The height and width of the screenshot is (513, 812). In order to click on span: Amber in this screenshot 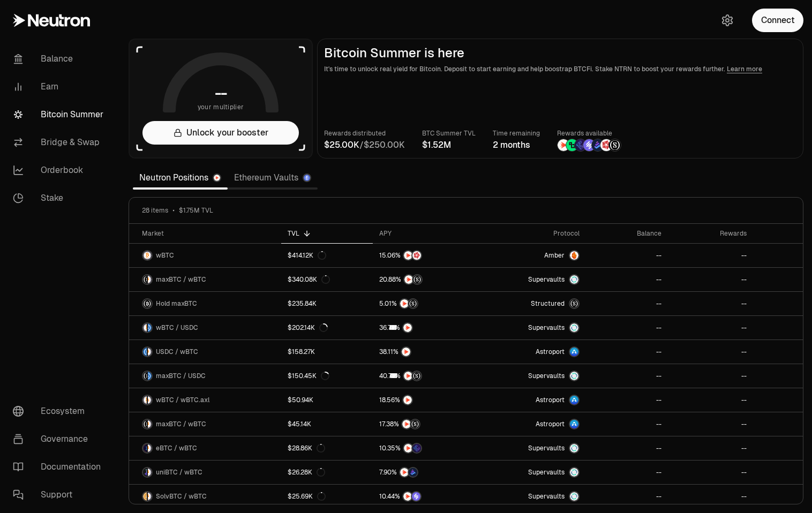, I will do `click(554, 255)`.